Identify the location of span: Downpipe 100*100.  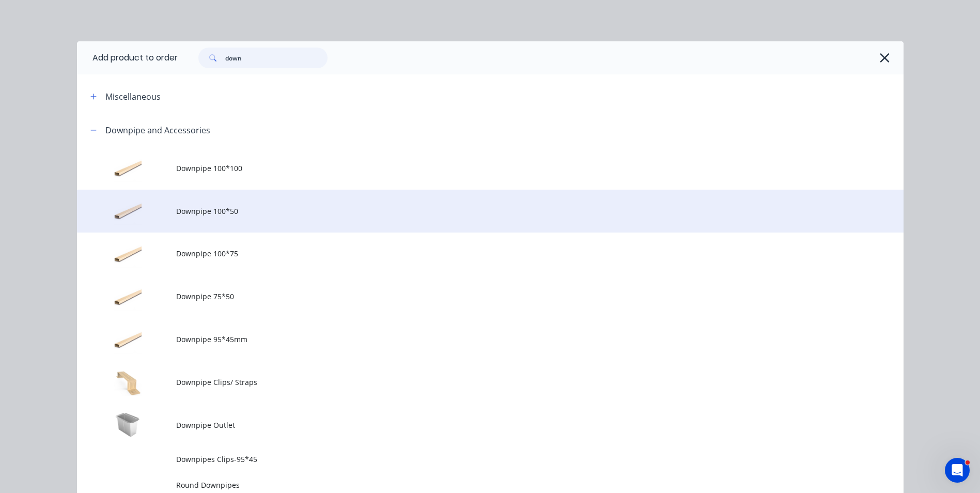
(467, 168).